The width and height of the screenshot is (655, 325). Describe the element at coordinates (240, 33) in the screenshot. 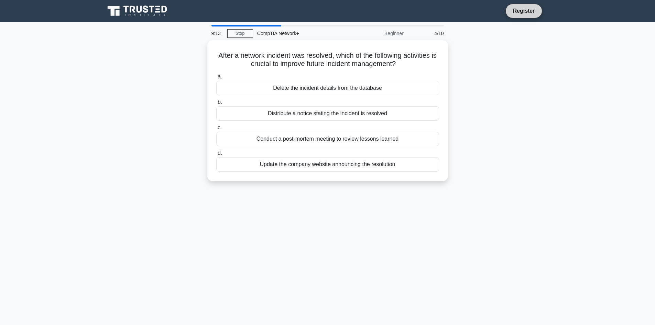

I see `a: Stop` at that location.